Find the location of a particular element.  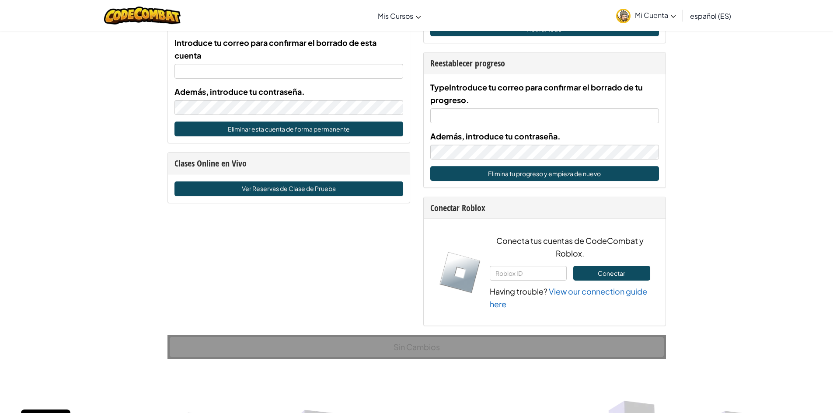

p: Conecta tus cuentas de CodeCombat y Roblox. is located at coordinates (570, 247).